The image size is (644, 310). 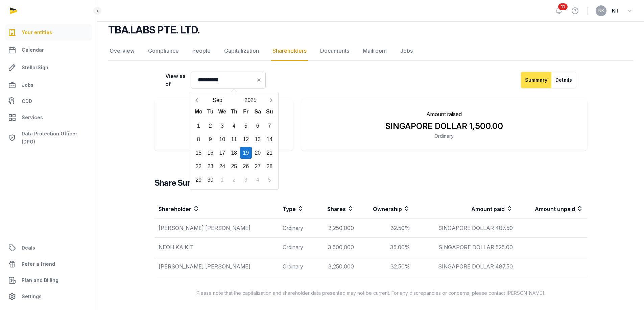 What do you see at coordinates (444, 114) in the screenshot?
I see `p: Amount raised` at bounding box center [444, 114].